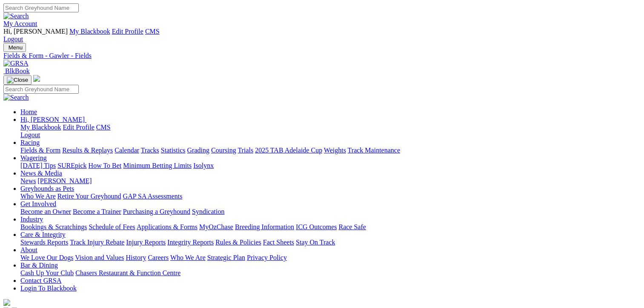 The width and height of the screenshot is (644, 308). I want to click on a: MyOzChase, so click(216, 227).